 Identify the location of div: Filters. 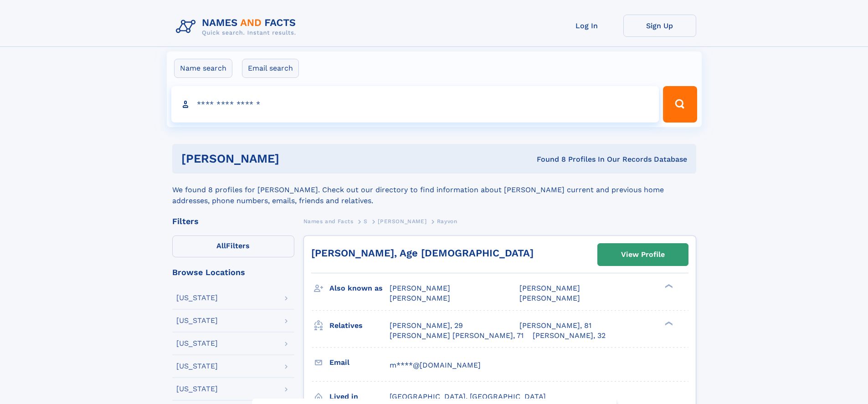
(233, 221).